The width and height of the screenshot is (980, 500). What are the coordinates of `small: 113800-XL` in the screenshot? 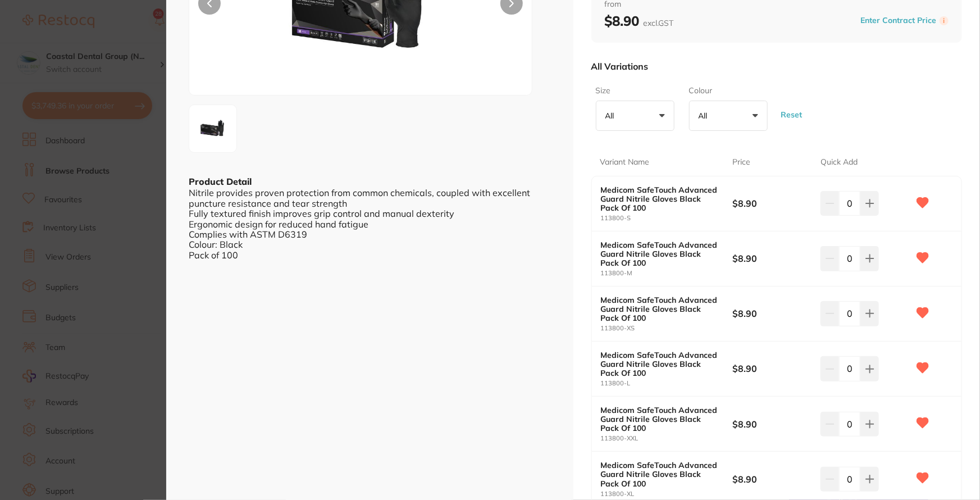 It's located at (667, 494).